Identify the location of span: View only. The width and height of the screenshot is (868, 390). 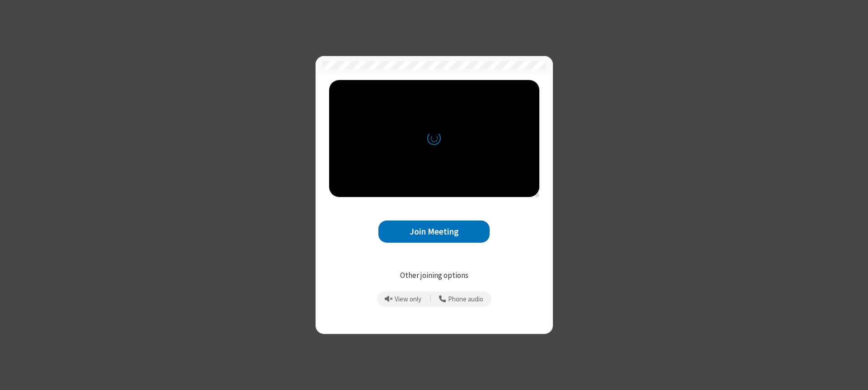
(408, 299).